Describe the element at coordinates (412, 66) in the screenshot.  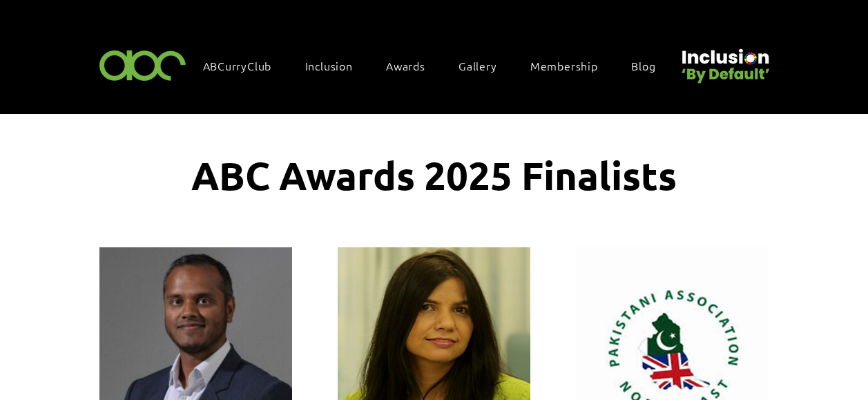
I see `div: Awards` at that location.